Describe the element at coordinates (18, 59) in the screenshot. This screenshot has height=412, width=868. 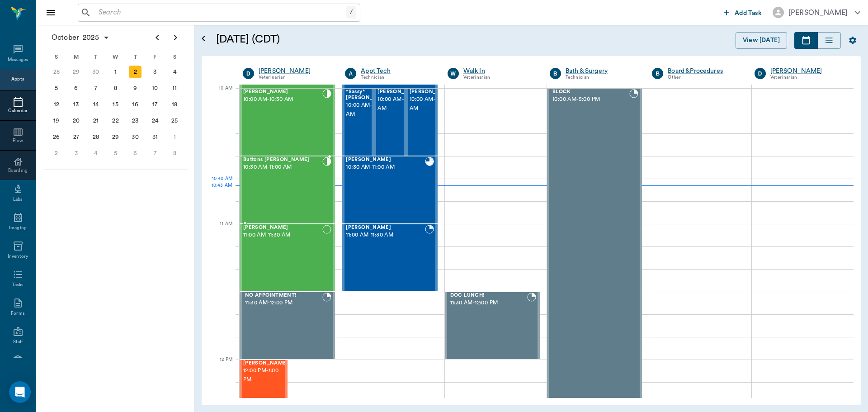
I see `div: Messages` at that location.